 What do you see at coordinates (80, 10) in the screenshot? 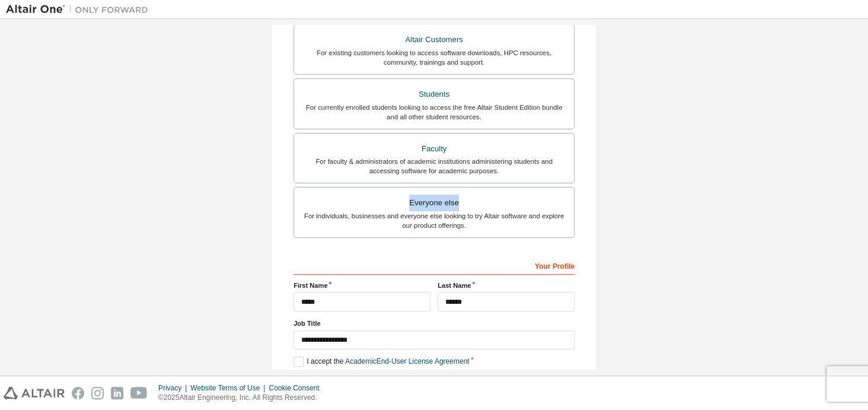
I see `img: Altair One` at bounding box center [80, 10].